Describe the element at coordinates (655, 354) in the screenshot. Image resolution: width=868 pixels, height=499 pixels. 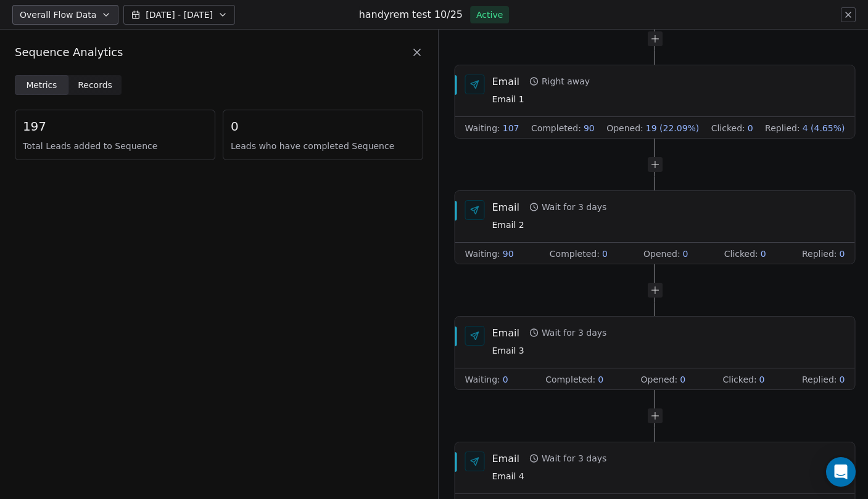
I see `div: EmailWait for 3 daysEmail 3Waiting:0Completed:0Opened:0Clicked:0Replied:0` at that location.